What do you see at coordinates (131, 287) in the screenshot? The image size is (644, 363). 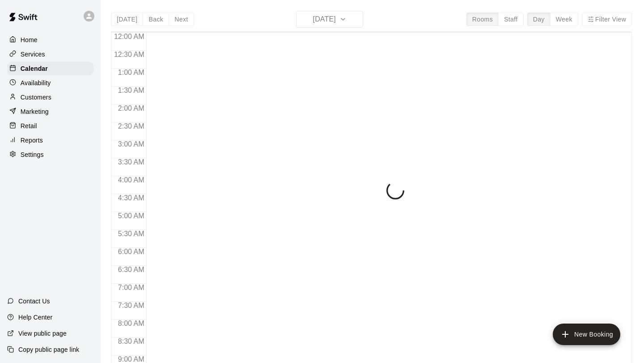 I see `span: 7:00 AM` at bounding box center [131, 287].